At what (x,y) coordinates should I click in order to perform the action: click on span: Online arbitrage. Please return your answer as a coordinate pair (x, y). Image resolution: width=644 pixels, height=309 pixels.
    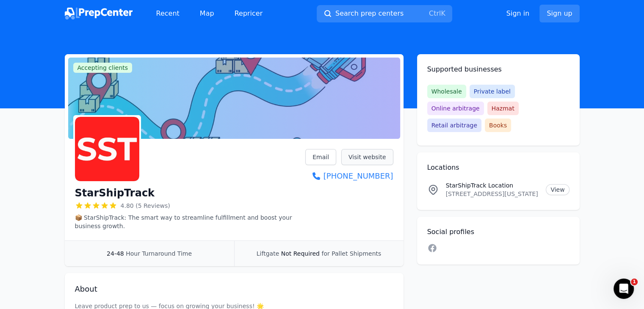
    Looking at the image, I should click on (456, 108).